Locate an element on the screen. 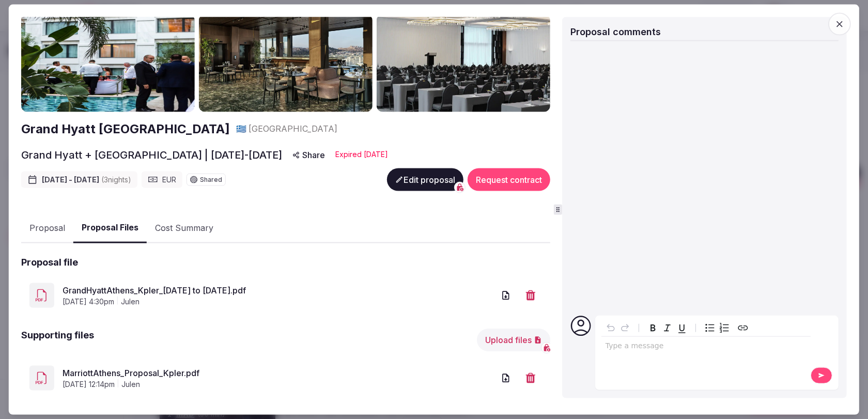  span: ( 3 night s ) is located at coordinates (116, 179).